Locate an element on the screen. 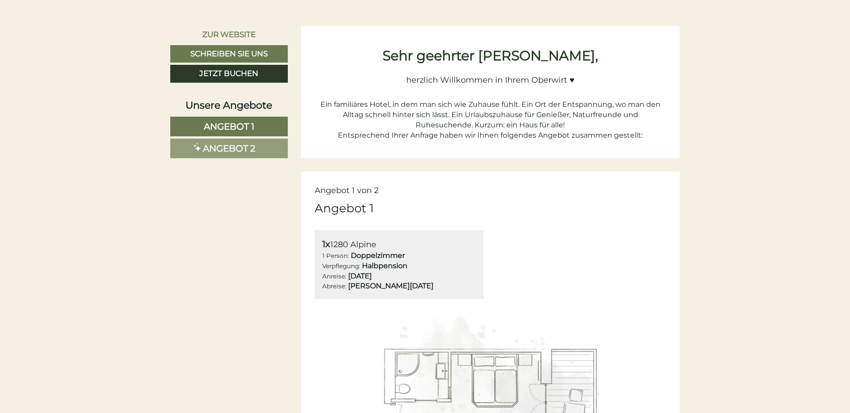 The image size is (850, 413). small: Anreise: is located at coordinates (334, 276).